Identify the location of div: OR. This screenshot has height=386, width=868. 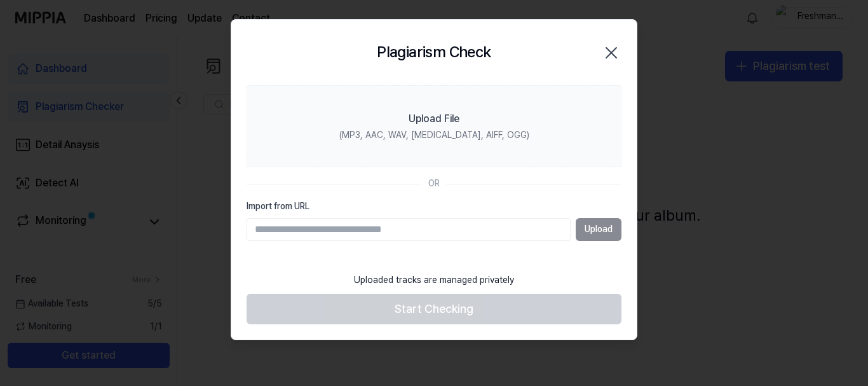
(434, 184).